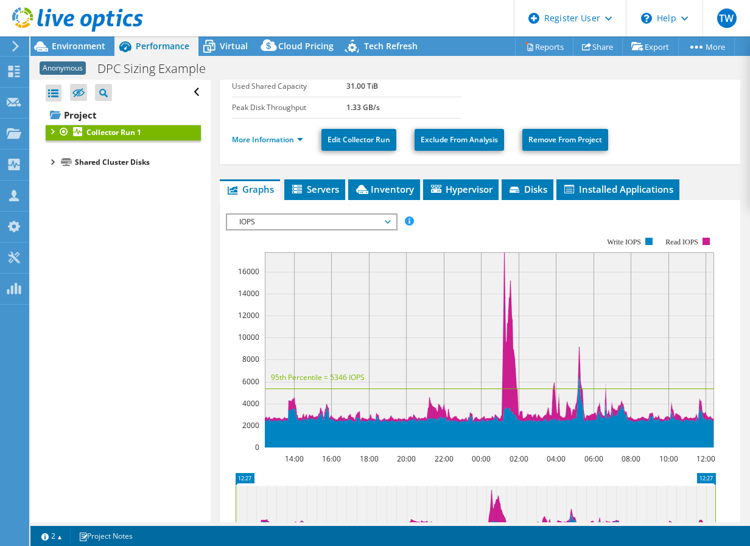 The image size is (750, 546). What do you see at coordinates (251, 381) in the screenshot?
I see `text: 6000` at bounding box center [251, 381].